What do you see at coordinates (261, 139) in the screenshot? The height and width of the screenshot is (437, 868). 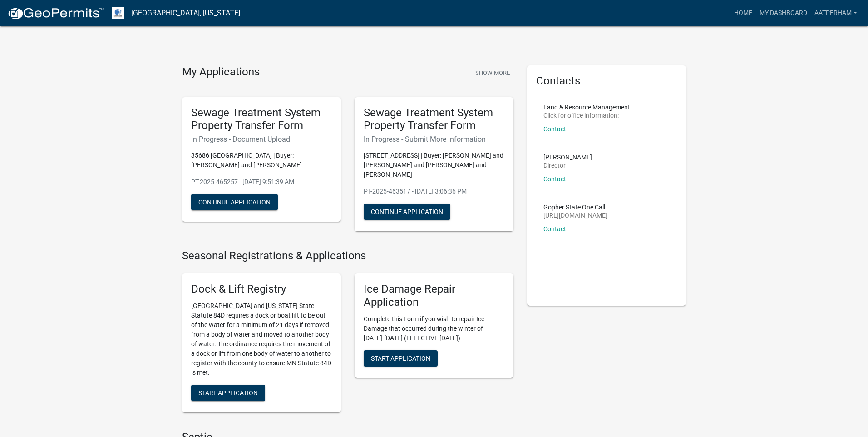 I see `h6: In Progress - Document Upload` at bounding box center [261, 139].